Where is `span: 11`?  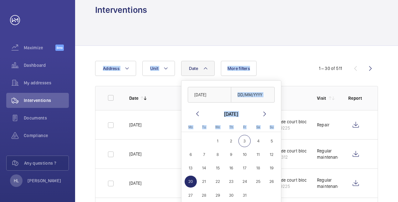
span: 11 is located at coordinates (258, 154).